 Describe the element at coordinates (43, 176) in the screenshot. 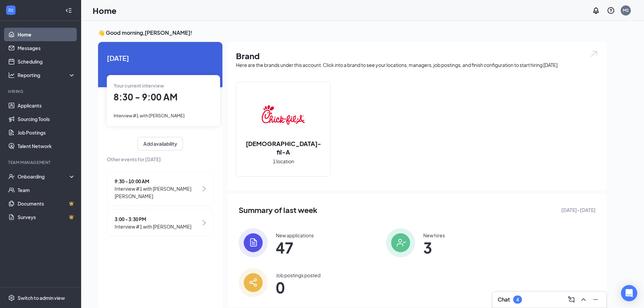

I see `div: Onboarding` at that location.